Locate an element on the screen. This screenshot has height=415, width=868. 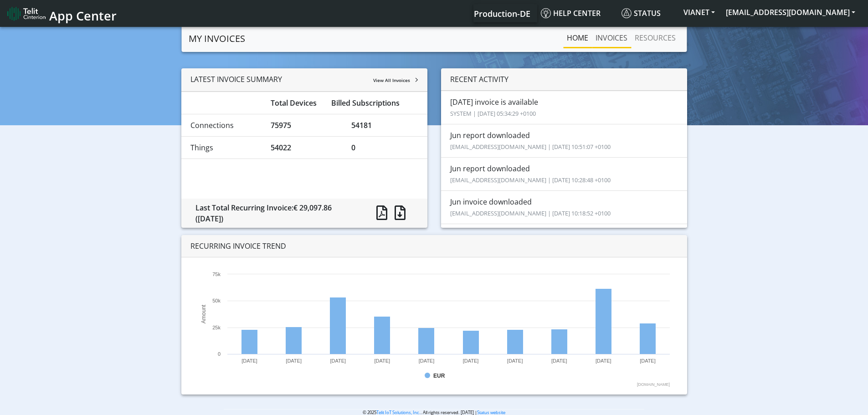
span: € 29,097.86 is located at coordinates (312, 208).